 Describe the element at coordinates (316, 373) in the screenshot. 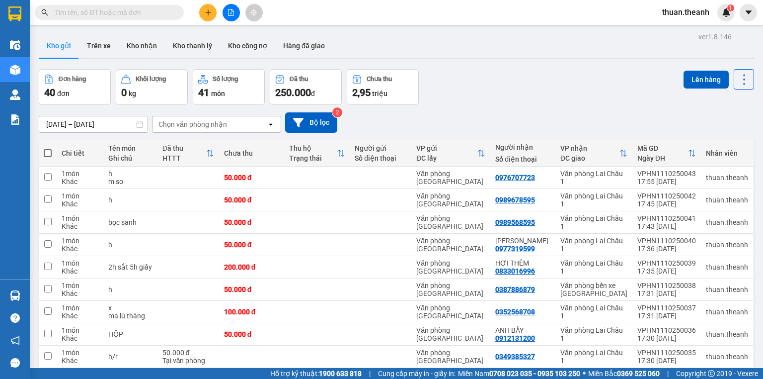

I see `span: Hỗ trợ kỹ thuật:` at that location.